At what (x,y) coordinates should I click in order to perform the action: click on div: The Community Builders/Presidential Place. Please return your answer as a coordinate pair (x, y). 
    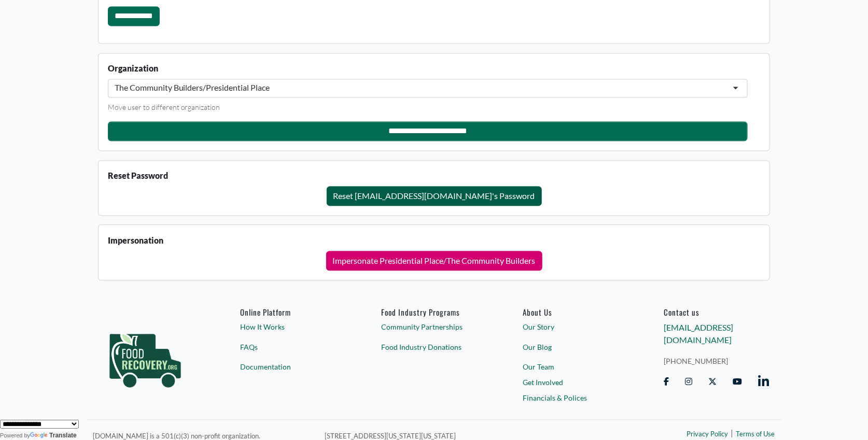
    Looking at the image, I should click on (192, 87).